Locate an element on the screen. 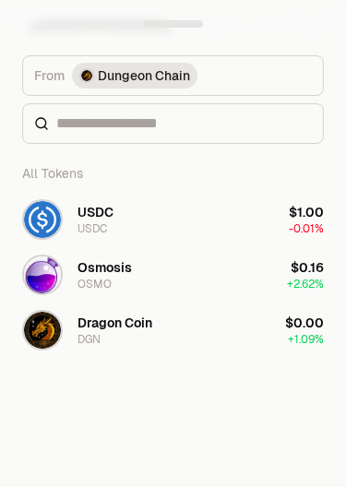 Image resolution: width=346 pixels, height=487 pixels. button: FromDungeon Chain LogoDungeon Chain is located at coordinates (172, 76).